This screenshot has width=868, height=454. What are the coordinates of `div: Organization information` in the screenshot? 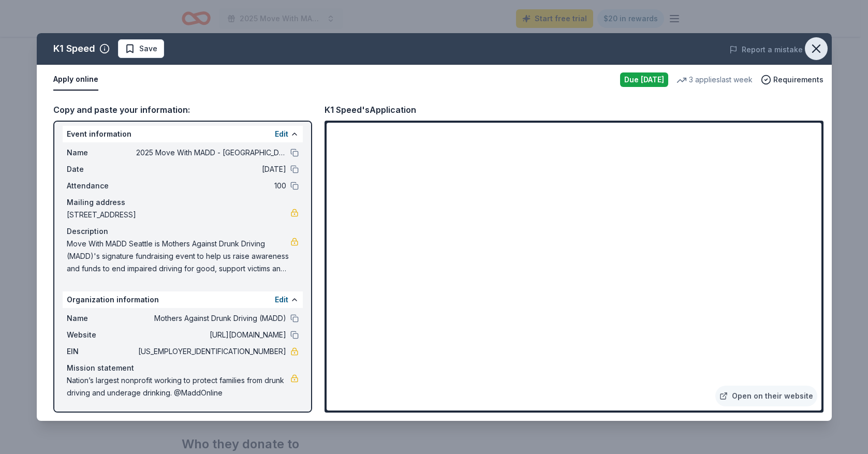 It's located at (183, 300).